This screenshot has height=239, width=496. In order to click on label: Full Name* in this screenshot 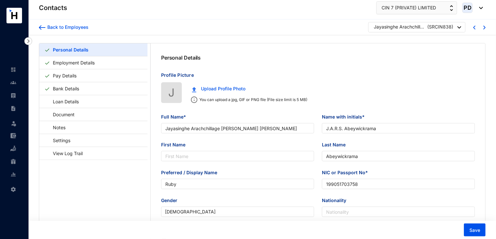, I will do `click(176, 117)`.